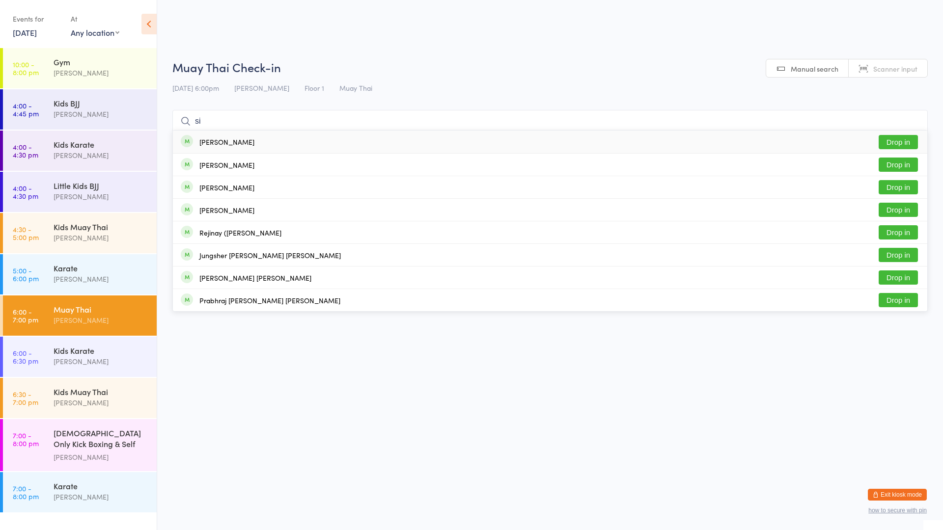  Describe the element at coordinates (26, 398) in the screenshot. I see `time: 6:30 - 7:00 pm` at that location.